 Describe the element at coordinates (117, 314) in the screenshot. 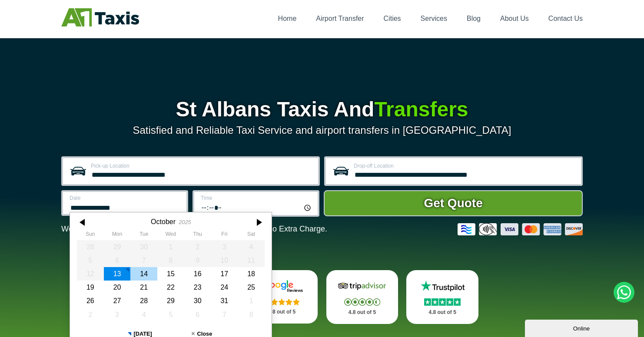

I see `div: 03 November 2025` at that location.